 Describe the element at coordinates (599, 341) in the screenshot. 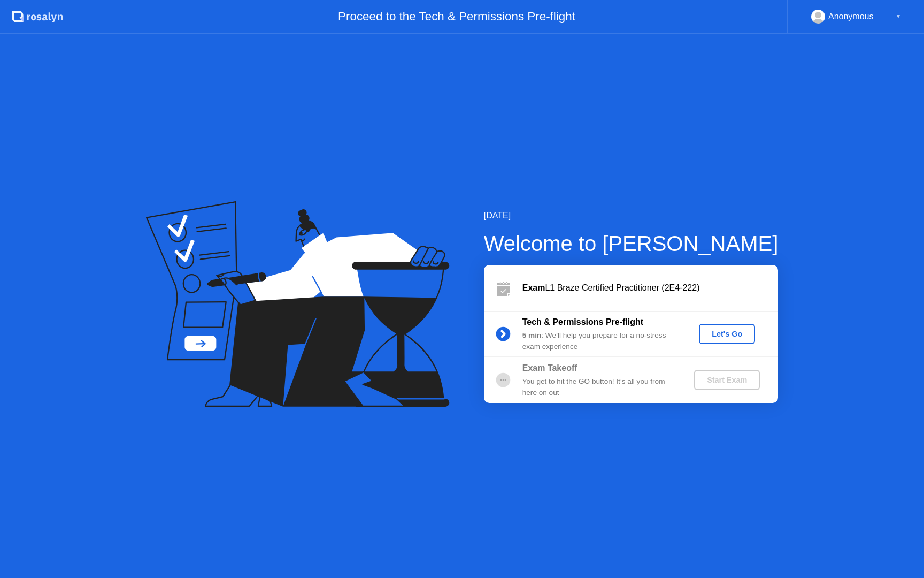

I see `div: : We’ll help you prepare for a no-stress exam experience` at that location.